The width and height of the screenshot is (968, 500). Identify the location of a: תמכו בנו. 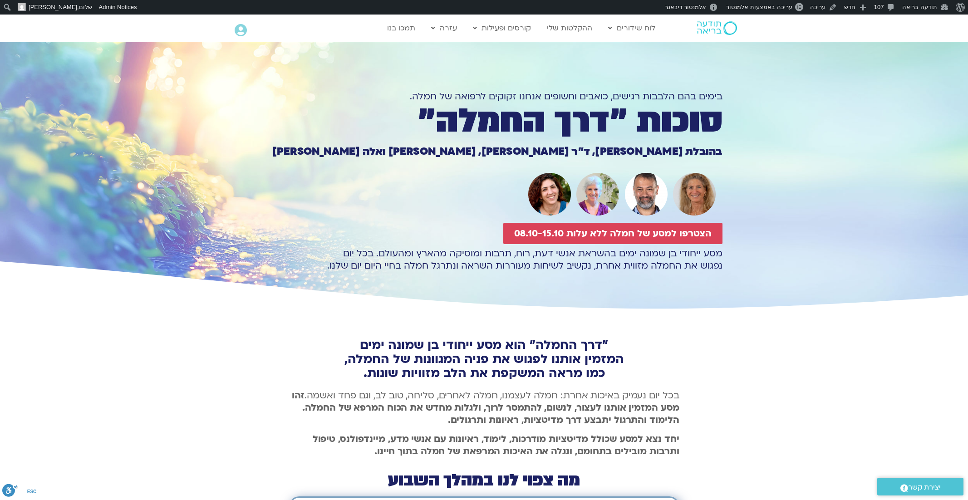
(401, 28).